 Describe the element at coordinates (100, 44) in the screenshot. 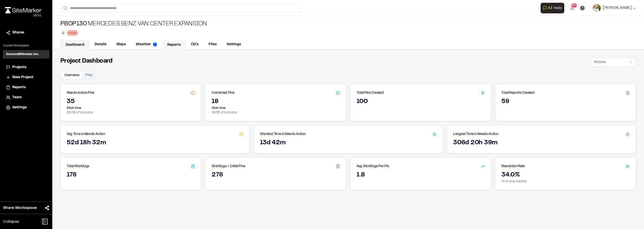

I see `a: Details` at that location.